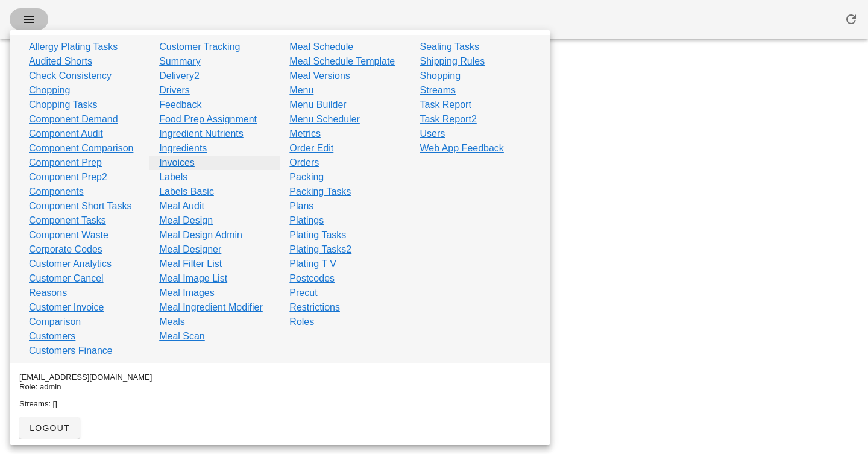 The width and height of the screenshot is (868, 454). What do you see at coordinates (56, 192) in the screenshot?
I see `a: Components` at bounding box center [56, 192].